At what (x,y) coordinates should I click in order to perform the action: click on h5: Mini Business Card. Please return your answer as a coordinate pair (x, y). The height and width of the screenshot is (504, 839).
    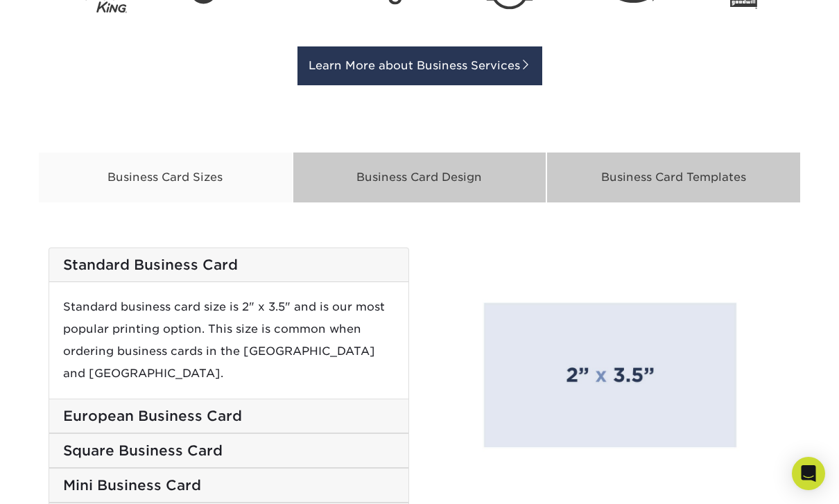
    Looking at the image, I should click on (229, 485).